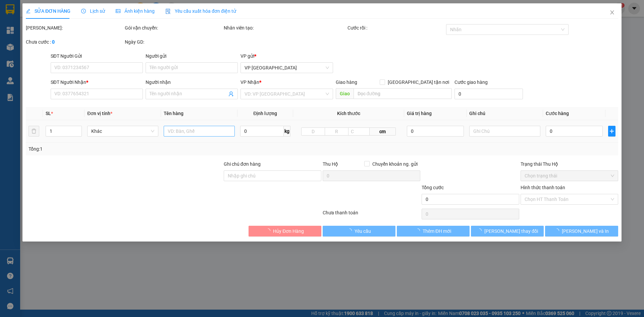  I want to click on input: C, so click(359, 131).